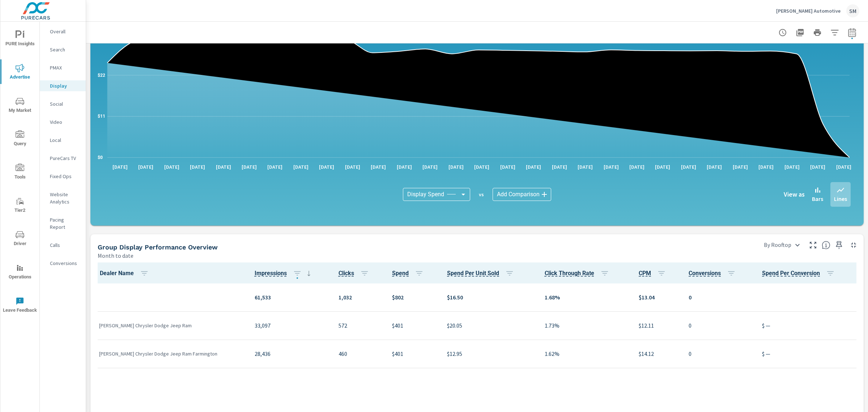  Describe the element at coordinates (853, 11) in the screenshot. I see `div: SM` at that location.